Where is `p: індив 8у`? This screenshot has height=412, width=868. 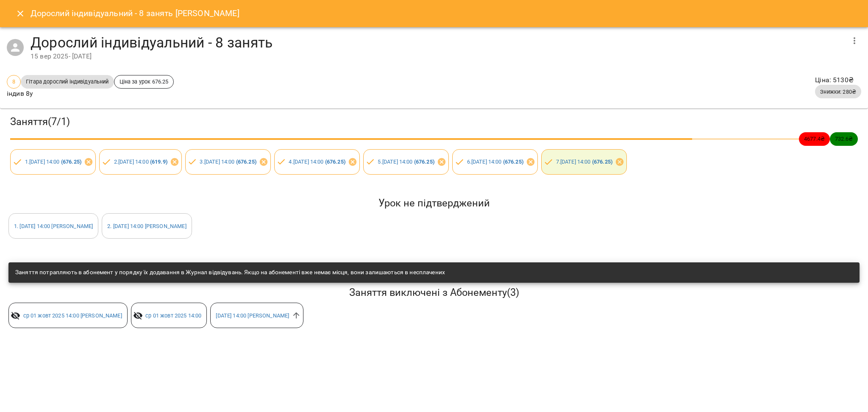 p: індив 8у is located at coordinates (91, 94).